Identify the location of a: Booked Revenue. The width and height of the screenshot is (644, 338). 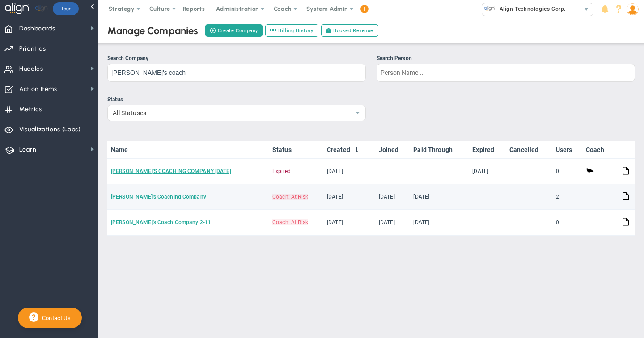
(350, 31).